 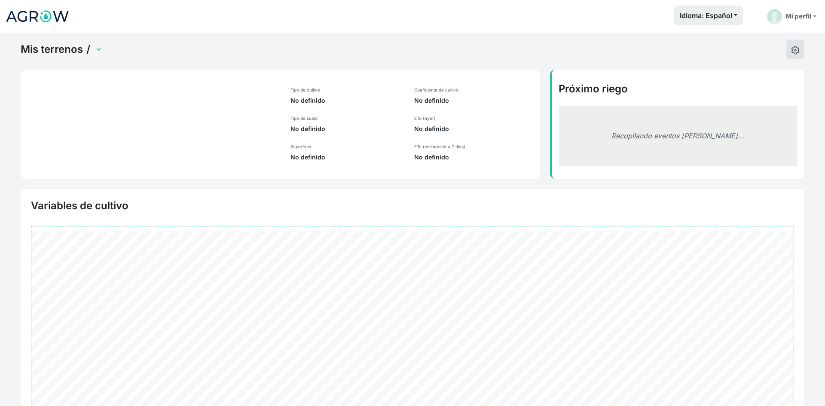 I want to click on p: Tipo de suelo, so click(x=347, y=118).